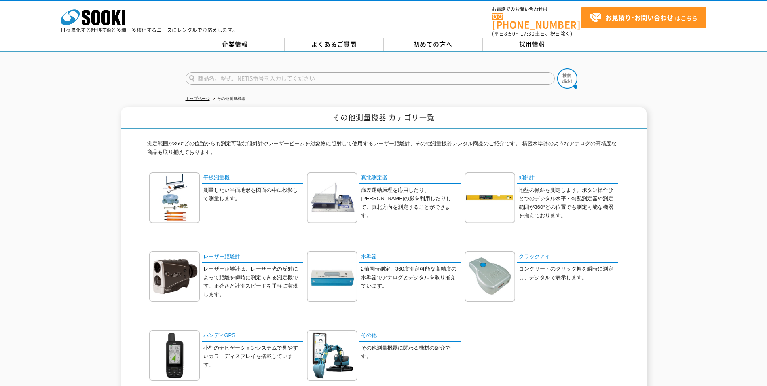 This screenshot has height=386, width=767. Describe the element at coordinates (384, 150) in the screenshot. I see `p: 測定範囲が360°どの位置からも測定可能な傾斜計やレーザービームを対象物に照射して使用するレーザー距離計、その他測量機器レンタル商品のご紹介です。 精密水準器のようなアナログの高精度な商品も取り...` at that location.